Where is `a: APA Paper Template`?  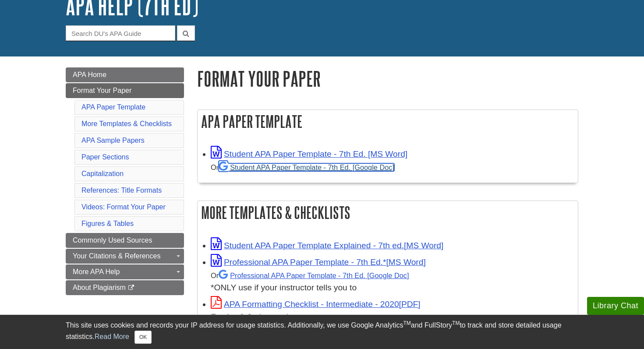 a: APA Paper Template is located at coordinates (113, 107).